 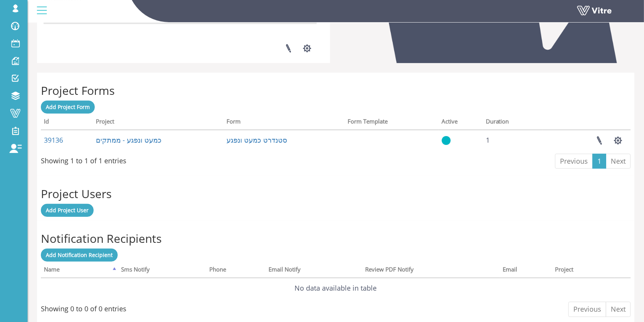 What do you see at coordinates (53, 140) in the screenshot?
I see `a: 39136` at bounding box center [53, 140].